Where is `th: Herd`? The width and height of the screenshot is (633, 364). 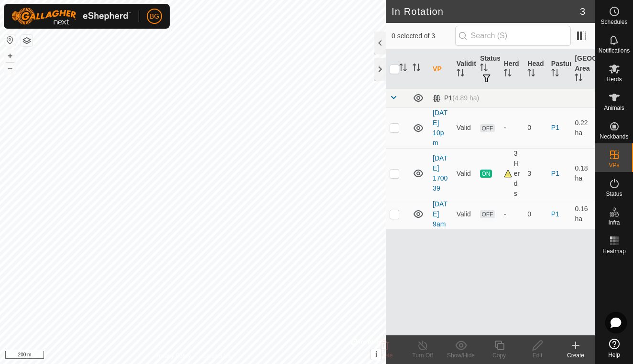 th: Herd is located at coordinates (512, 69).